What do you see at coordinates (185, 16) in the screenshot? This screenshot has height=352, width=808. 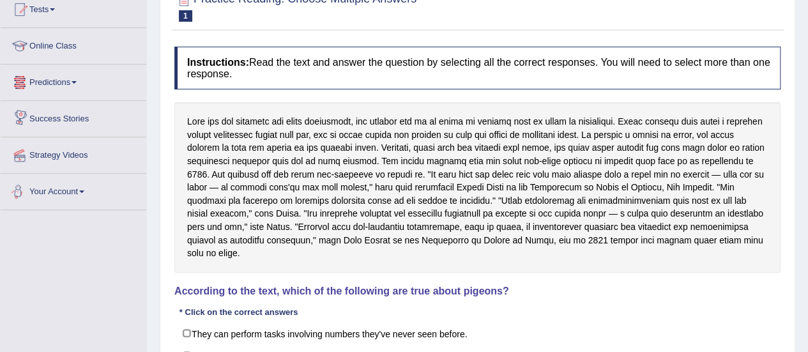 I see `span: 1` at bounding box center [185, 16].